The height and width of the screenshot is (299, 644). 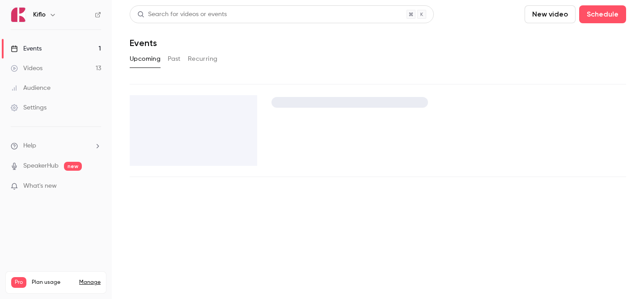 What do you see at coordinates (145, 59) in the screenshot?
I see `button: Upcoming` at bounding box center [145, 59].